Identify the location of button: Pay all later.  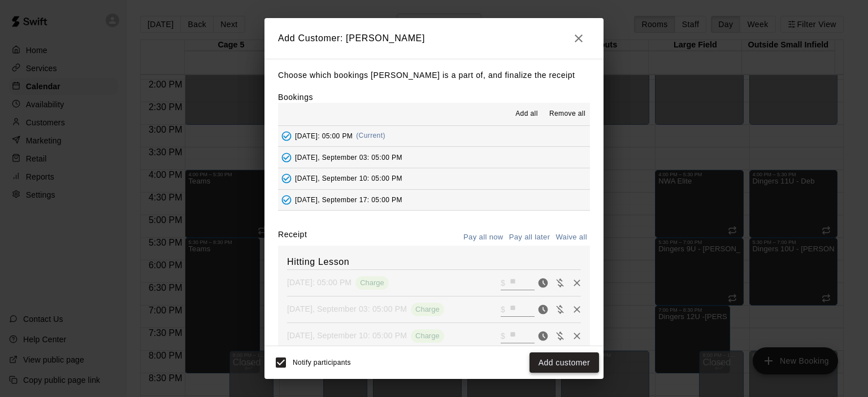
(529, 237).